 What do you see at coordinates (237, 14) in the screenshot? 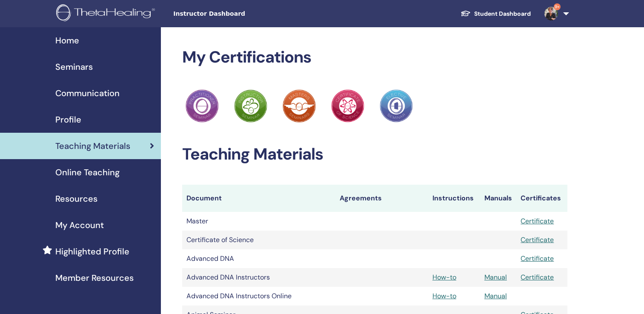
I see `span: Instructor Dashboard` at bounding box center [237, 14].